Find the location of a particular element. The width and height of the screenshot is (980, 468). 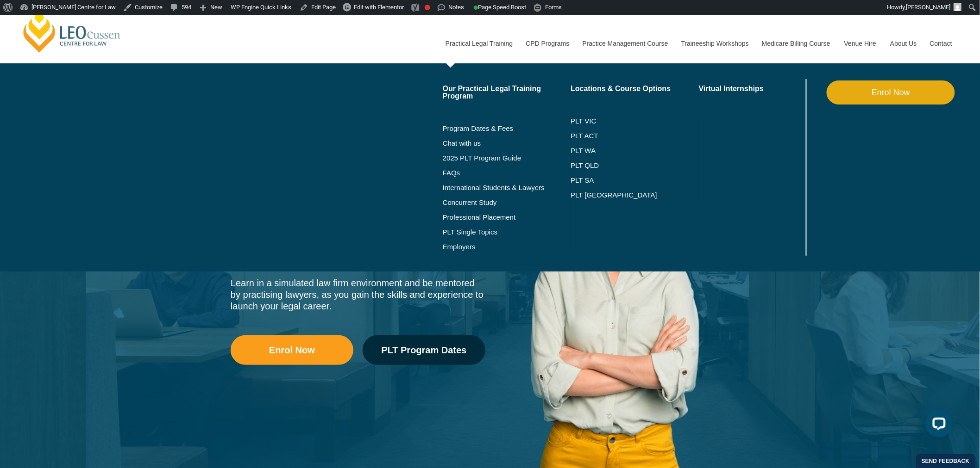

button: Open LiveChat chat widget is located at coordinates (21, 18).